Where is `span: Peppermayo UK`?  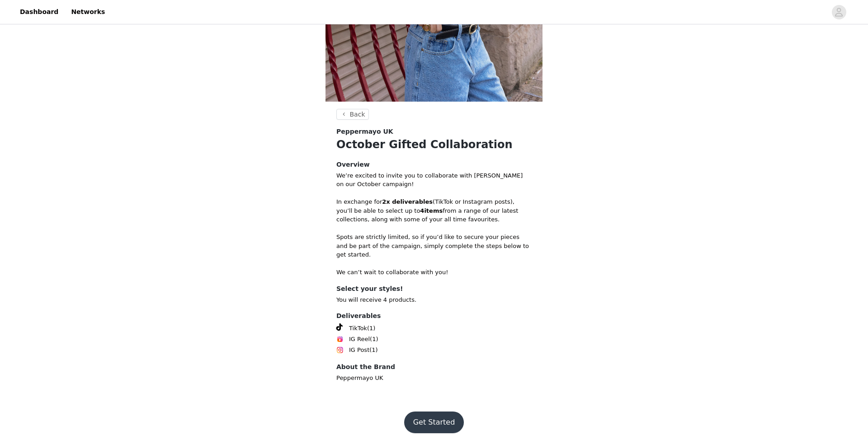 span: Peppermayo UK is located at coordinates (365, 132).